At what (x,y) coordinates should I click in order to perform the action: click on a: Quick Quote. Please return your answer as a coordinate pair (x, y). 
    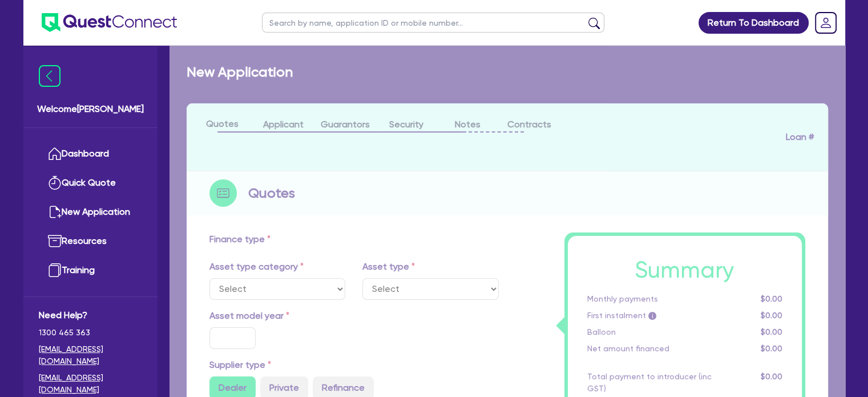
    Looking at the image, I should click on (91, 183).